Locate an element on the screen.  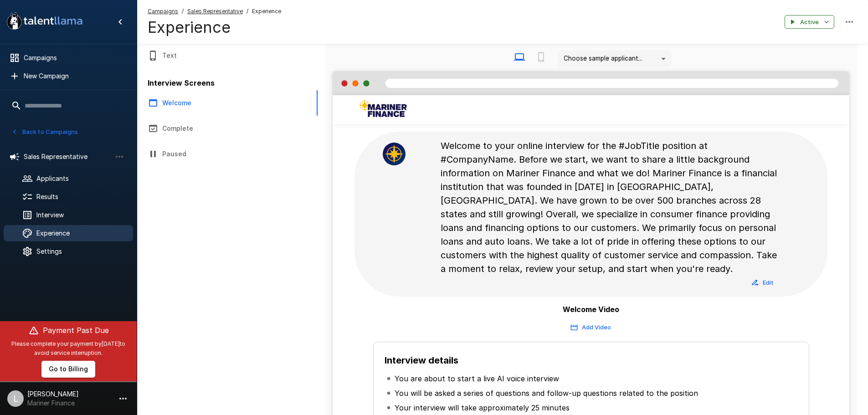
img: Company Logo is located at coordinates (386, 110).